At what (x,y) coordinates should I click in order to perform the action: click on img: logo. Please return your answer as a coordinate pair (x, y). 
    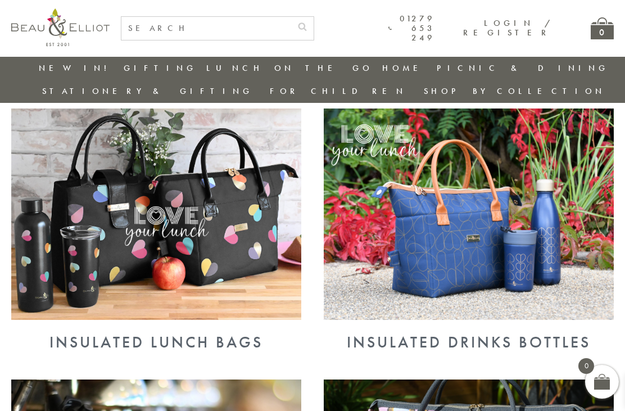
    Looking at the image, I should click on (60, 27).